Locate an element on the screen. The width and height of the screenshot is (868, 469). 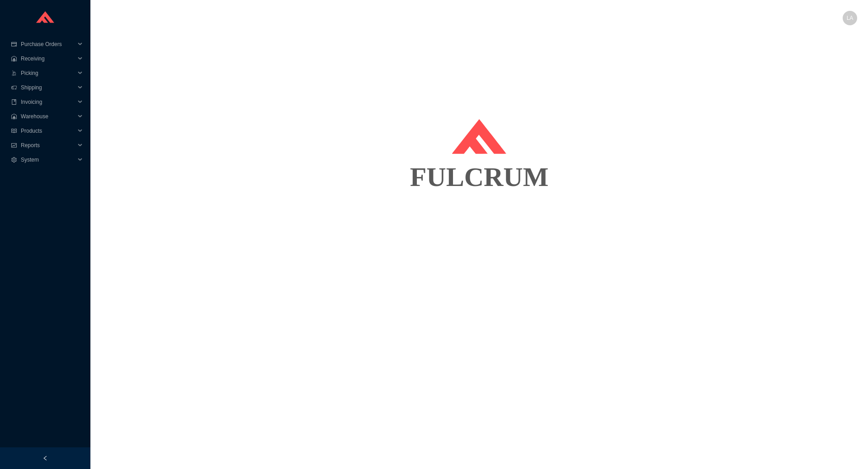
span: Receiving is located at coordinates (47, 59).